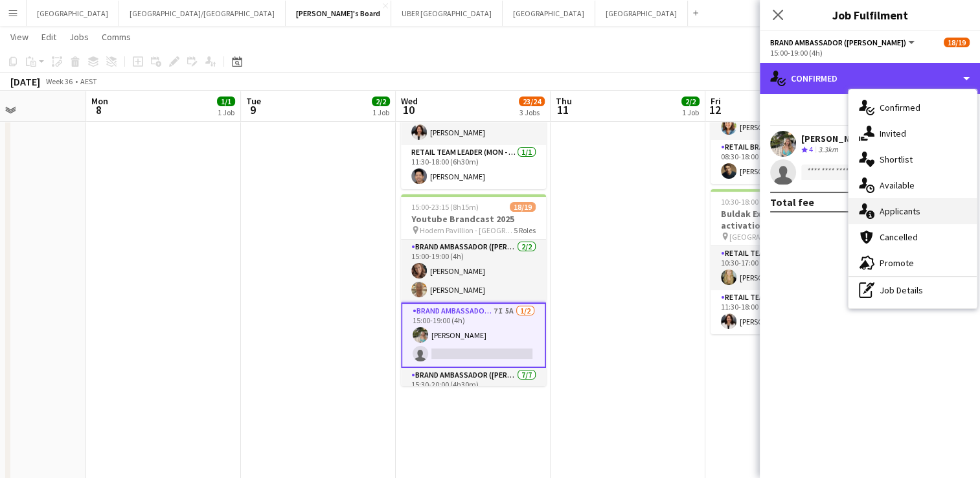 The height and width of the screenshot is (478, 980). Describe the element at coordinates (532, 112) in the screenshot. I see `div: 3 Jobs` at that location.